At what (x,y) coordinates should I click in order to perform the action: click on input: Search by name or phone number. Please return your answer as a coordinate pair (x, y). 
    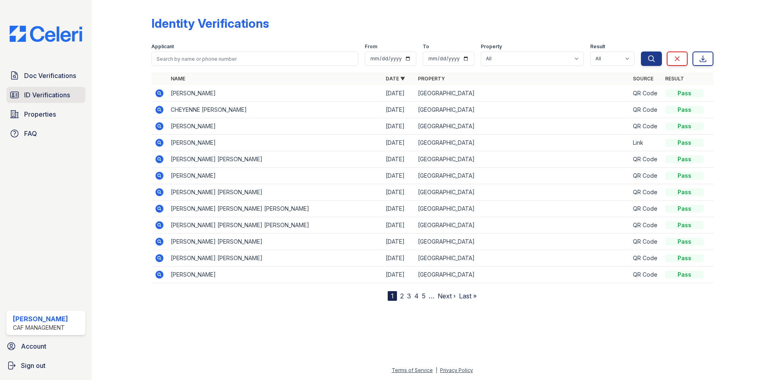
    Looking at the image, I should click on (255, 59).